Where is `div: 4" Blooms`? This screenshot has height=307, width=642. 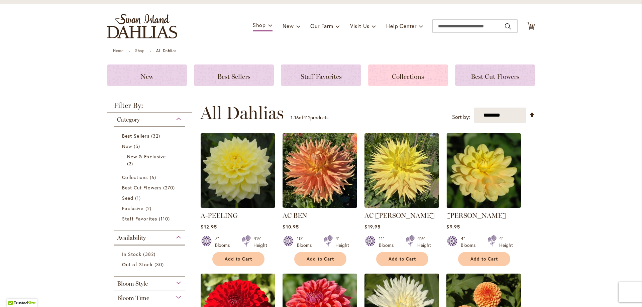 div: 4" Blooms is located at coordinates (470, 242).